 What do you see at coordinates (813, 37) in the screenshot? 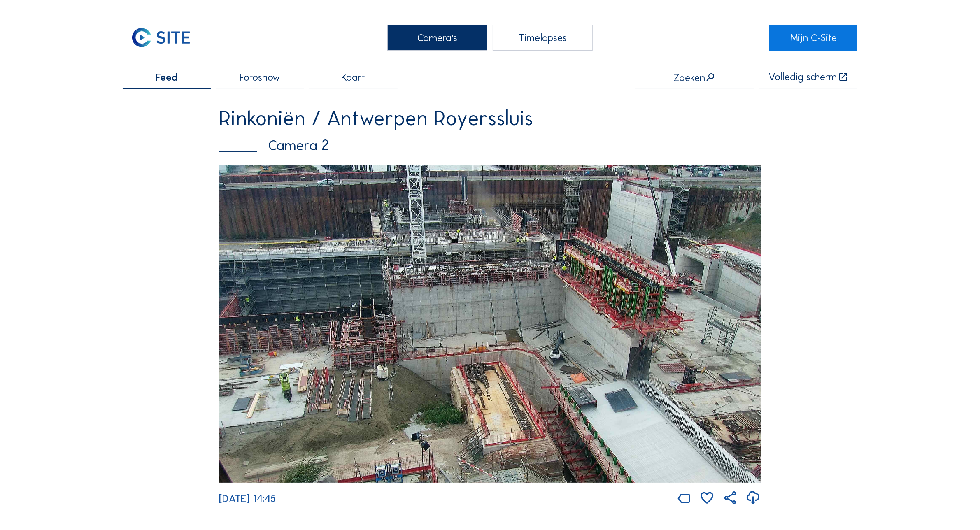
I see `a: Mijn C-Site` at bounding box center [813, 37].